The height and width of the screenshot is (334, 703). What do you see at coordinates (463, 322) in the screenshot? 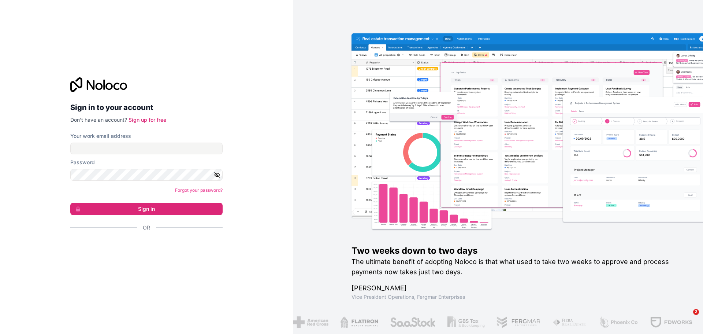
I see `img: /assets/gbstax-C-GtDUiK.png` at bounding box center [463, 322].